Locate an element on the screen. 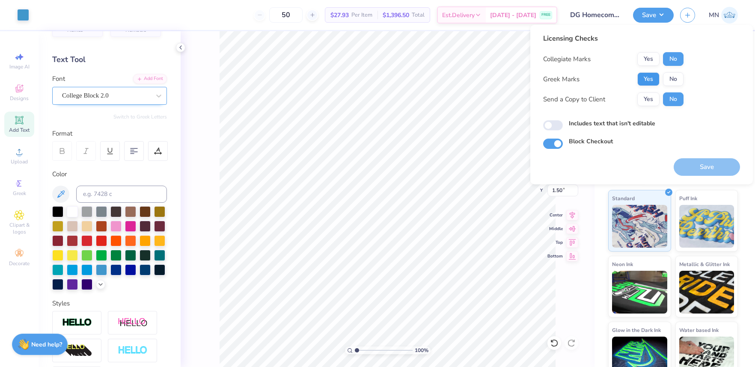 Image resolution: width=755 pixels, height=367 pixels. div: Collegiate Marks is located at coordinates (567, 59).